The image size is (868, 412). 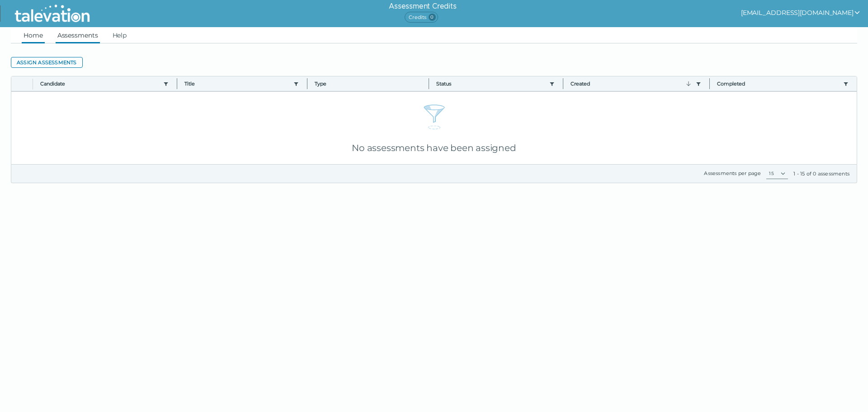 I want to click on img: Talevation_Logo_Transparent_white.png, so click(x=52, y=13).